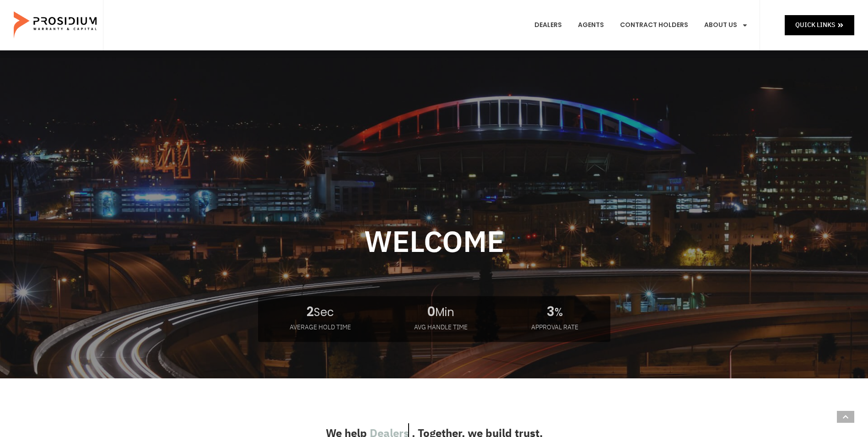  I want to click on a: Agents, so click(591, 25).